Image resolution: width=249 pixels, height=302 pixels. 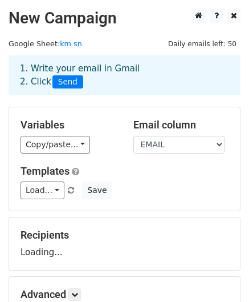 I want to click on h5: Variables, so click(x=68, y=125).